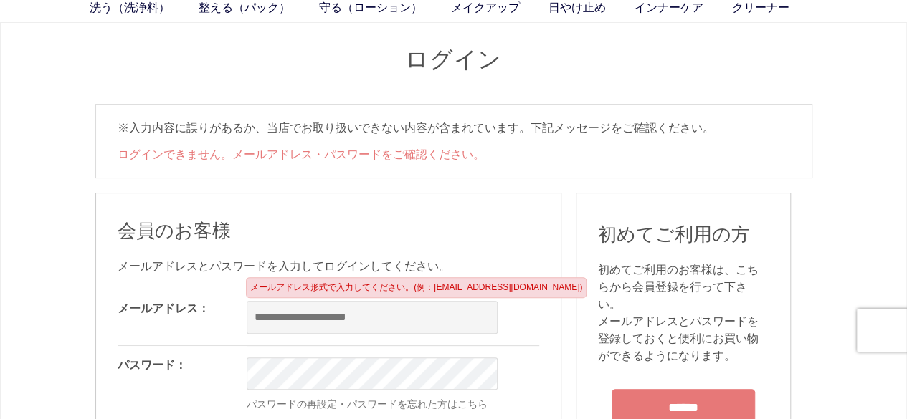 The image size is (907, 419). What do you see at coordinates (174, 231) in the screenshot?
I see `span: 会員のお客様` at bounding box center [174, 231].